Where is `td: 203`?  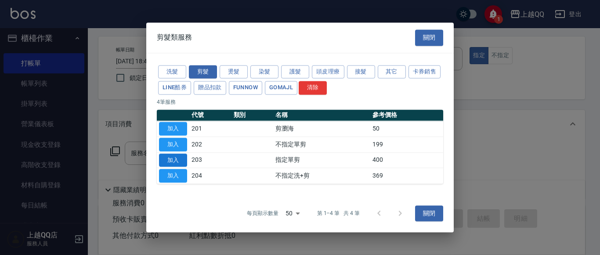
td: 203 is located at coordinates (210, 160).